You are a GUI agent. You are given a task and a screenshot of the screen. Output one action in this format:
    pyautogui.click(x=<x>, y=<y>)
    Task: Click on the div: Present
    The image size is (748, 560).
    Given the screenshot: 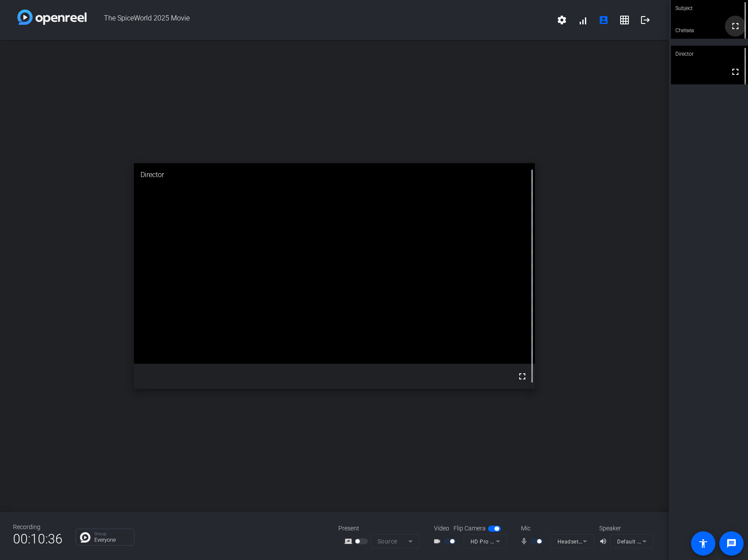 What is the action you would take?
    pyautogui.click(x=382, y=528)
    